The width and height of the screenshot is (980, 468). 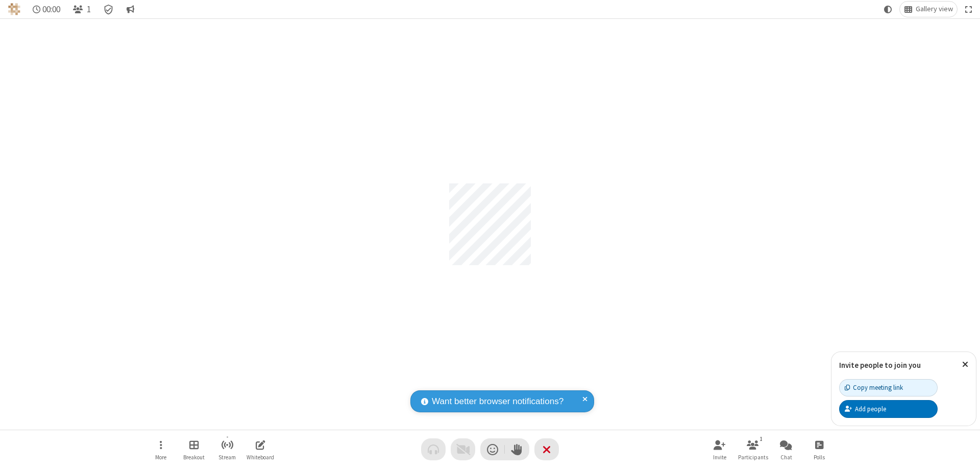 What do you see at coordinates (463, 449) in the screenshot?
I see `button: Video` at bounding box center [463, 449].